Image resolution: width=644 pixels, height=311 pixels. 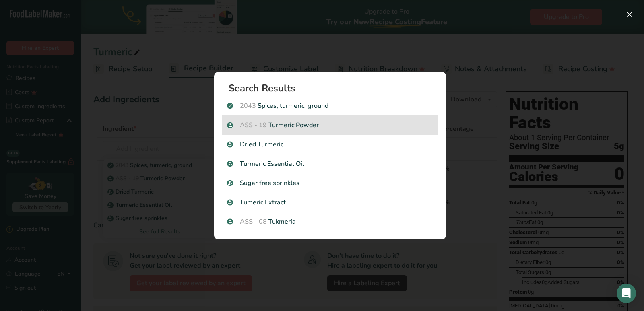 I want to click on p: Tumeric Extract, so click(x=330, y=202).